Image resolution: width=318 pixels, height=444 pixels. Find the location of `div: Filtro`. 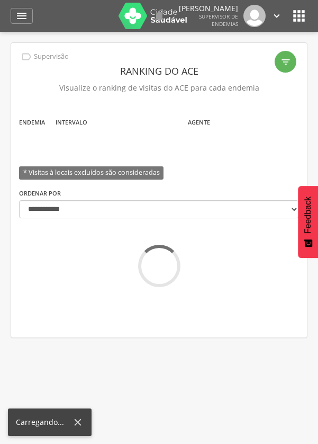

div: Filtro is located at coordinates (286, 61).